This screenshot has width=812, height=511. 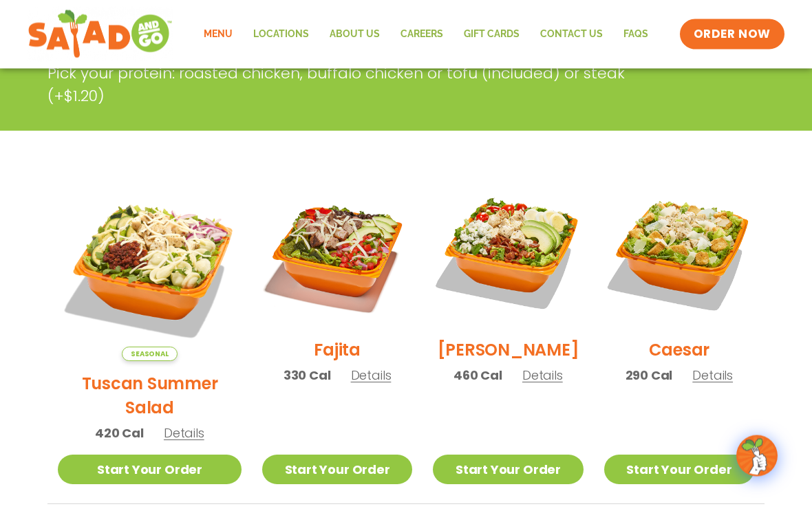 What do you see at coordinates (757, 456) in the screenshot?
I see `img: wpChatIcon` at bounding box center [757, 456].